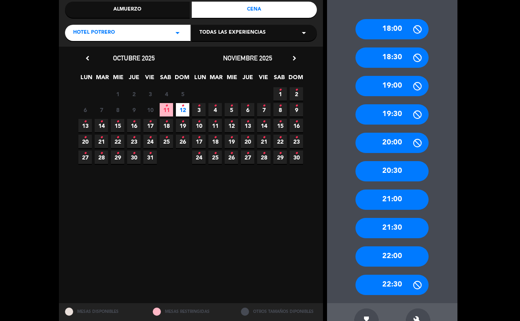 The image size is (520, 321). What do you see at coordinates (134, 58) in the screenshot?
I see `span: octubre 2025` at bounding box center [134, 58].